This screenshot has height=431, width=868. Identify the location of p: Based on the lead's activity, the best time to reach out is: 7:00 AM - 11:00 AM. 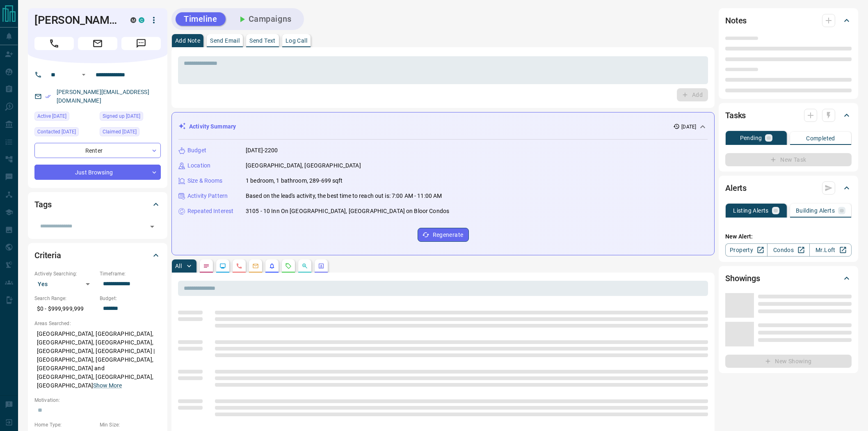
(344, 196).